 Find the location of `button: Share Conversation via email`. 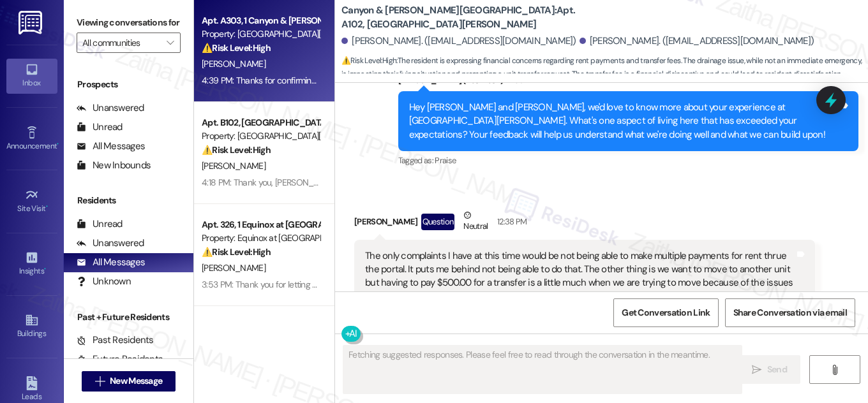

button: Share Conversation via email is located at coordinates (790, 312).